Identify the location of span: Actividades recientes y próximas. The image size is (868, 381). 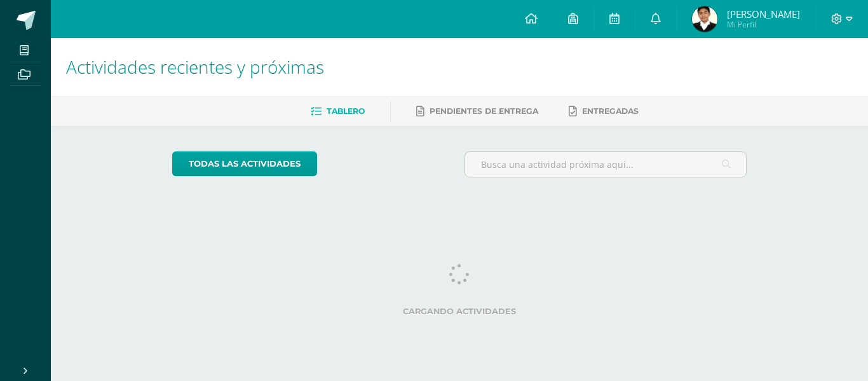
(195, 67).